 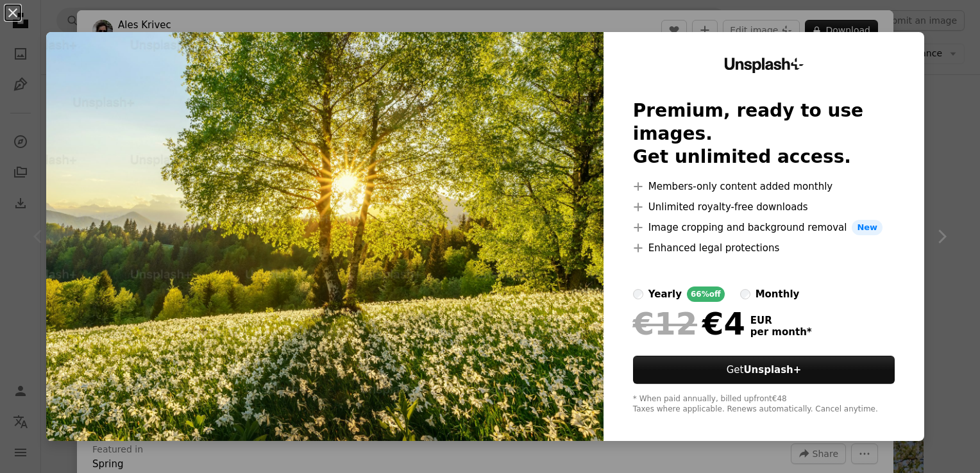 I want to click on div: €4, so click(x=689, y=324).